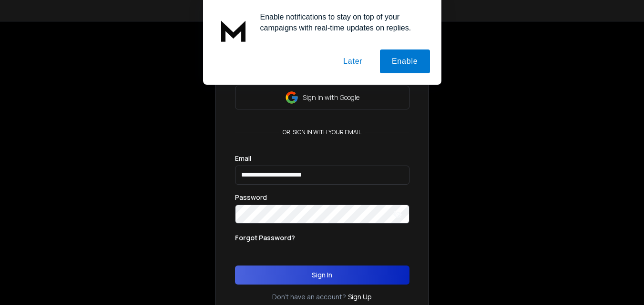 This screenshot has height=305, width=644. What do you see at coordinates (330, 98) in the screenshot?
I see `p: Sign in with Google` at bounding box center [330, 98].